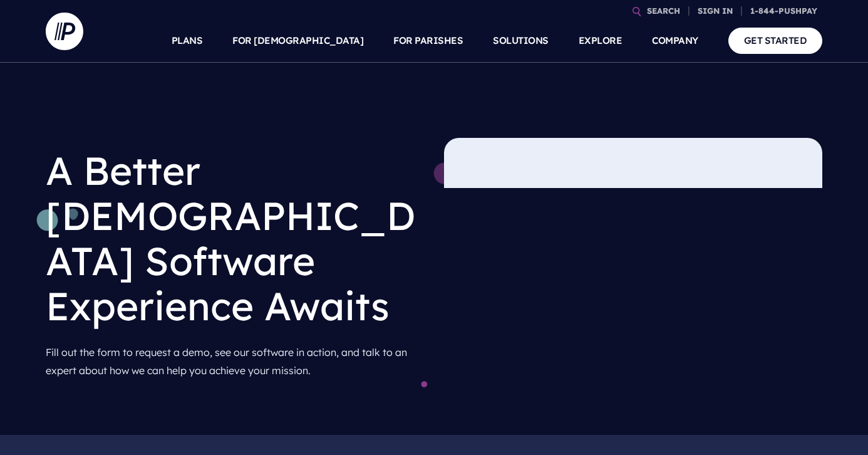 The height and width of the screenshot is (455, 868). Describe the element at coordinates (235, 362) in the screenshot. I see `p: Fill out the form to request a demo, see our software in action, and talk to an expert about how ...` at that location.